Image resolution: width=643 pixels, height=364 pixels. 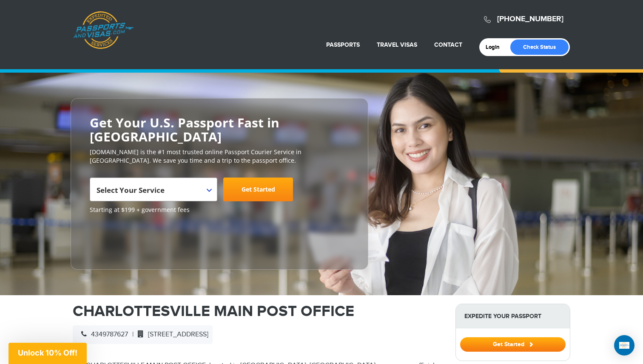 I want to click on a: Login, so click(x=495, y=47).